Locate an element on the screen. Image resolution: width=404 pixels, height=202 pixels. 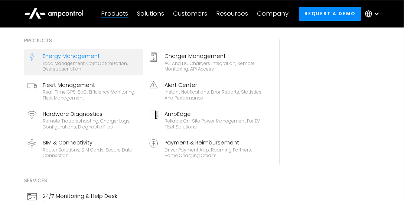
div: Hardware Diagnostics is located at coordinates (91, 114).